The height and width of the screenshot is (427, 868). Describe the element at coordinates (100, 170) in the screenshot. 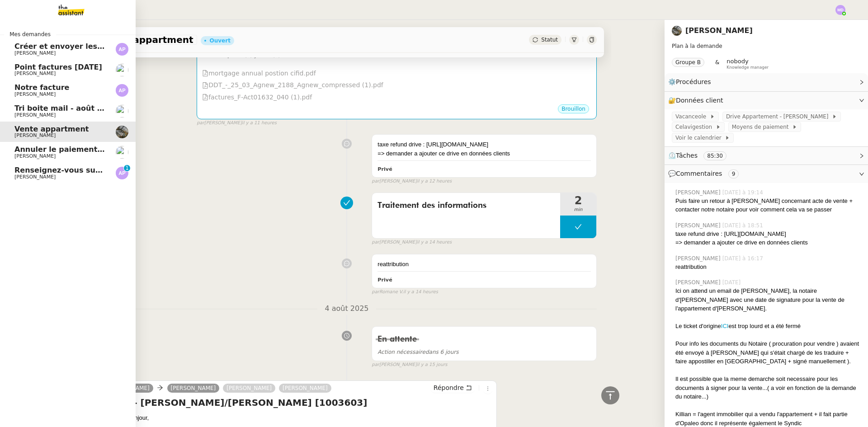

I see `span: Renseignez-vous sur l'offre de parrainage` at that location.